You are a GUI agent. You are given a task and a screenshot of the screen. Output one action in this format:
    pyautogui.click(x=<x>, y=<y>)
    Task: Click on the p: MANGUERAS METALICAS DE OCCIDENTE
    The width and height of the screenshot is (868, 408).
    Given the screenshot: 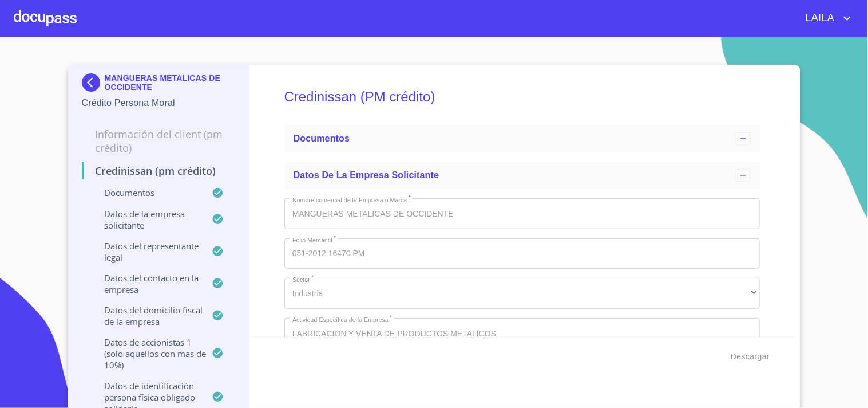 What is the action you would take?
    pyautogui.click(x=170, y=82)
    